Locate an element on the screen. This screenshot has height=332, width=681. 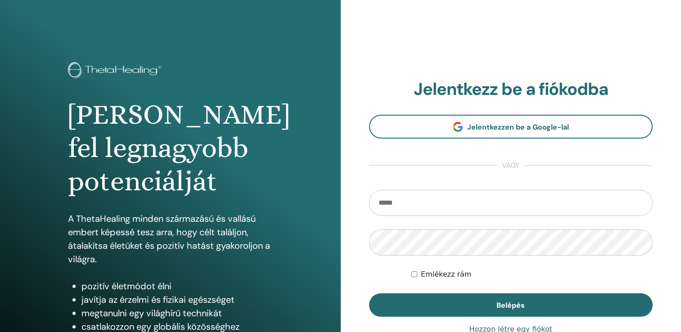
span: Belépés is located at coordinates (511, 305).